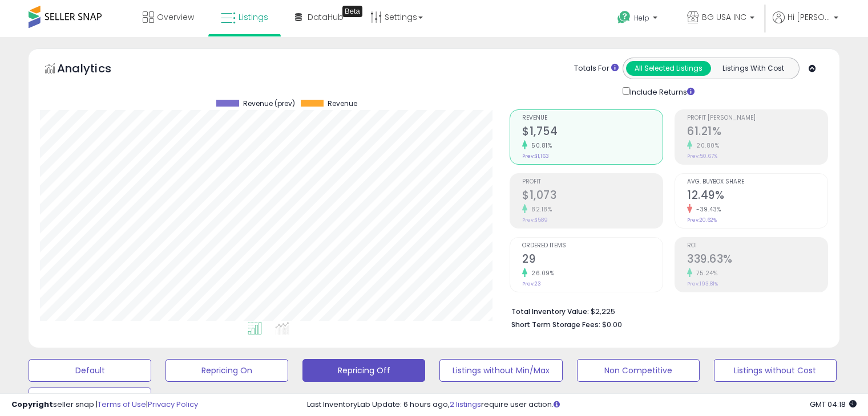 This screenshot has width=868, height=416. Describe the element at coordinates (702, 156) in the screenshot. I see `small: Prev: 50.67%` at that location.